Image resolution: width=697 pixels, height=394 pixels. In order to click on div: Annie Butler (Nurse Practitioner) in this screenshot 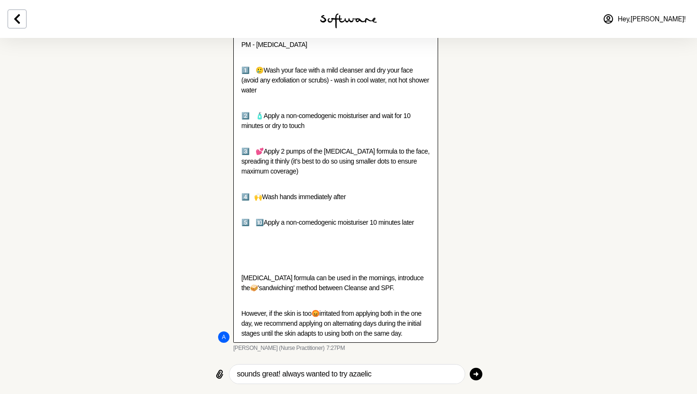, I will do `click(224, 337)`.